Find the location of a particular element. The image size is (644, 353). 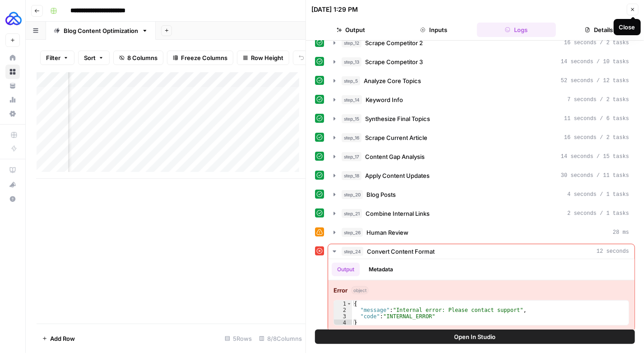

div: 8/8 Columns is located at coordinates (280, 338).